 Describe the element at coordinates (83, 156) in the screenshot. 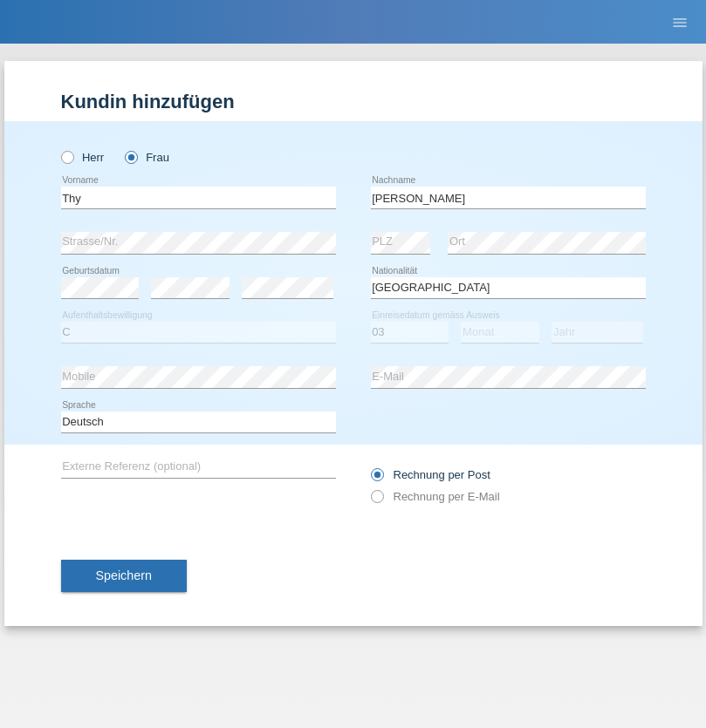

I see `label: Herr` at that location.